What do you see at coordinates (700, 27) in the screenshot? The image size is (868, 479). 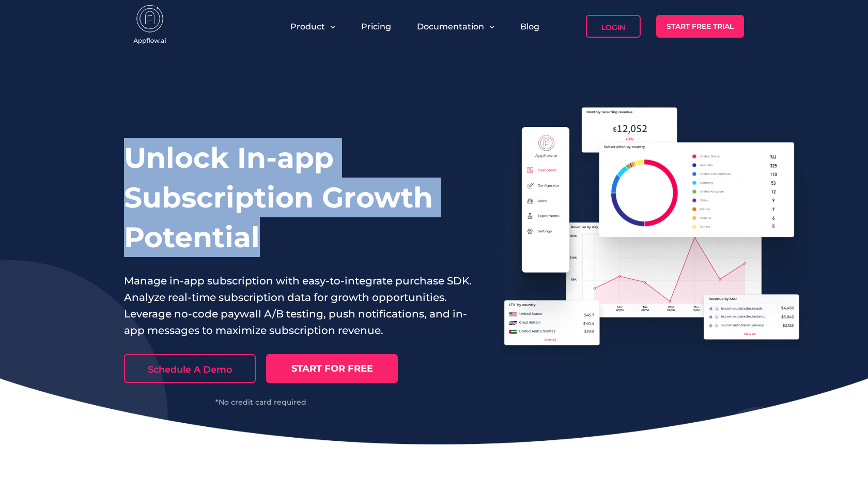 I see `a: Start Free Trial` at bounding box center [700, 27].